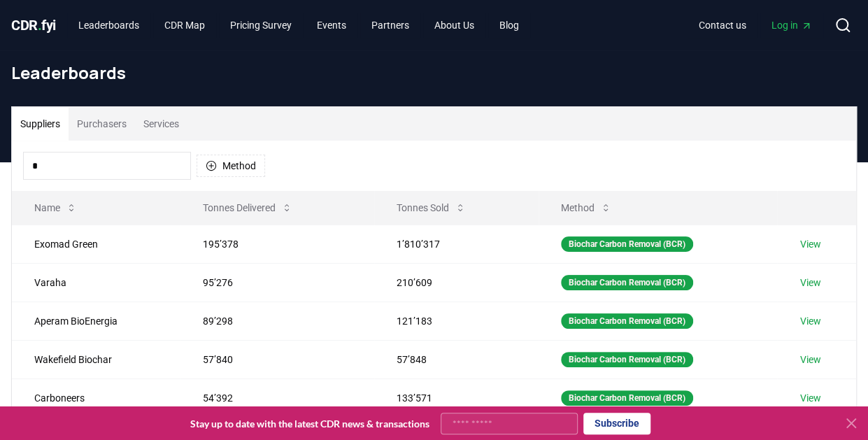 The width and height of the screenshot is (868, 440). Describe the element at coordinates (456, 282) in the screenshot. I see `td: 210’609` at that location.